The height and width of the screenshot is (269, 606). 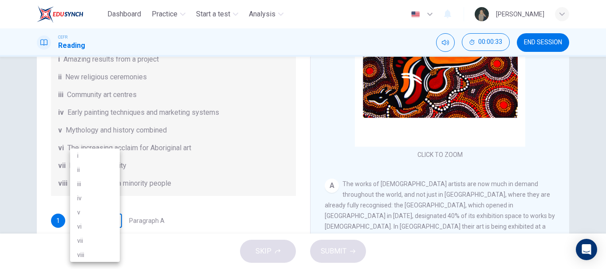 I want to click on li: iii, so click(x=95, y=184).